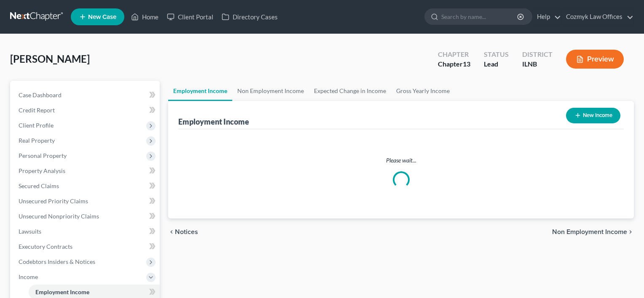  Describe the element at coordinates (86, 95) in the screenshot. I see `a: Case Dashboard` at that location.